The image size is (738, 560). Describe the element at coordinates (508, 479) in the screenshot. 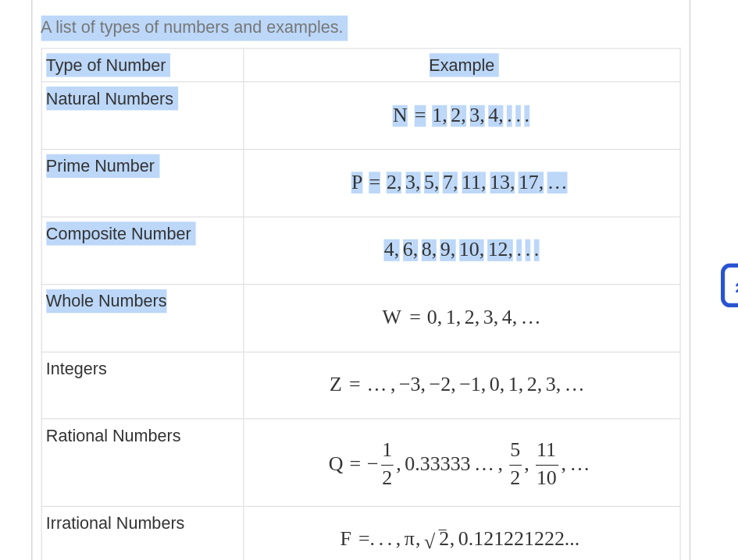

I see `span: 0.121221222...` at that location.